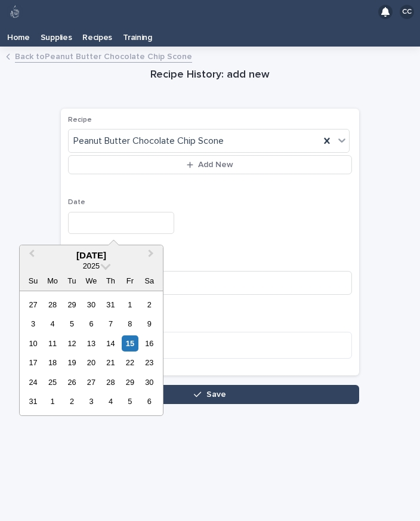  I want to click on div: Choose Sunday, August 31st, 2025, so click(33, 401).